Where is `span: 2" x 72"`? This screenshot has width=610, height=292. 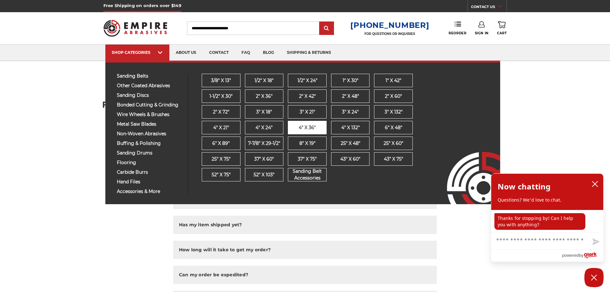
span: 2" x 72" is located at coordinates (221, 112).